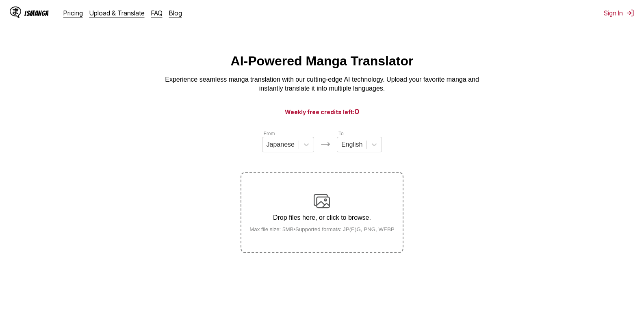 This screenshot has width=644, height=314. Describe the element at coordinates (117, 13) in the screenshot. I see `a: Upload & Translate` at that location.